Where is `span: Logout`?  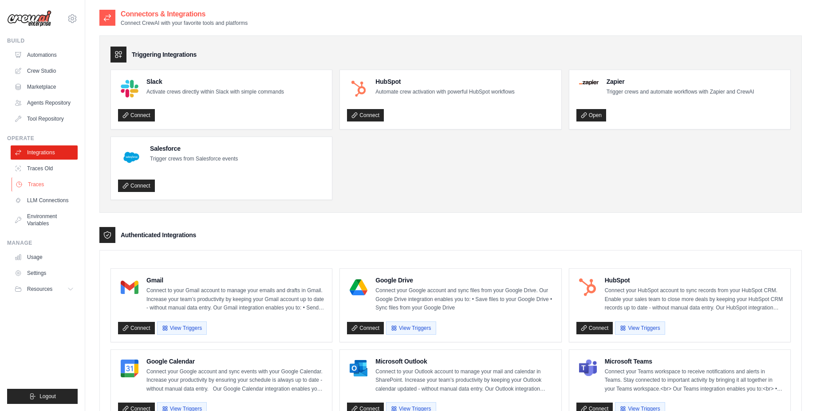
span: Logout is located at coordinates (47, 397).